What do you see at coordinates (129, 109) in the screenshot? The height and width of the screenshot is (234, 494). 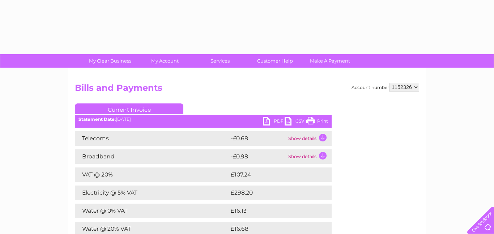 I see `a: Current Invoice` at bounding box center [129, 109].